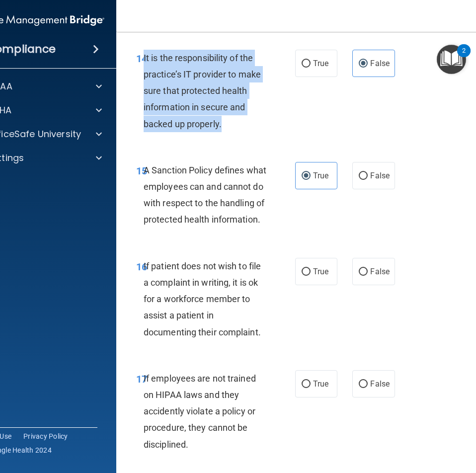 This screenshot has width=476, height=473. I want to click on span: If employees are not trained on HIPAA laws and they accidently violate a policy or procedure, the..., so click(200, 411).